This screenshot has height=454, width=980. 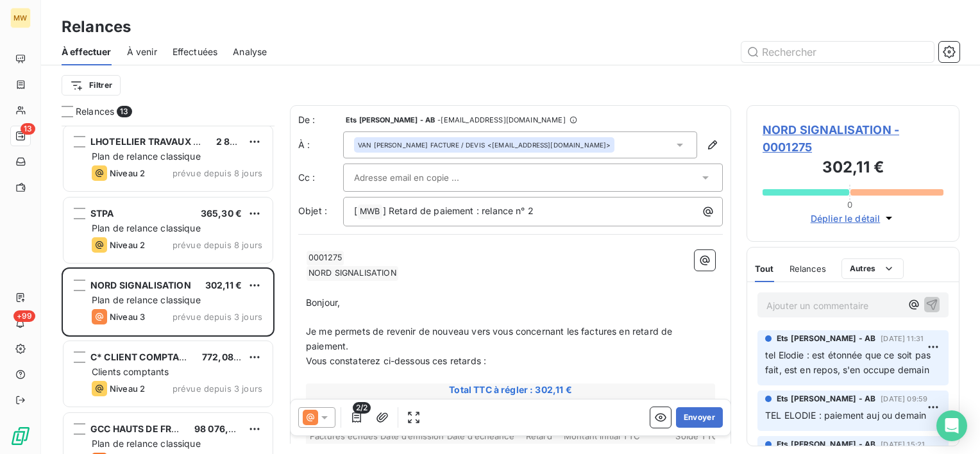 What do you see at coordinates (853, 169) in the screenshot?
I see `h3: 302,11 €` at bounding box center [853, 169].